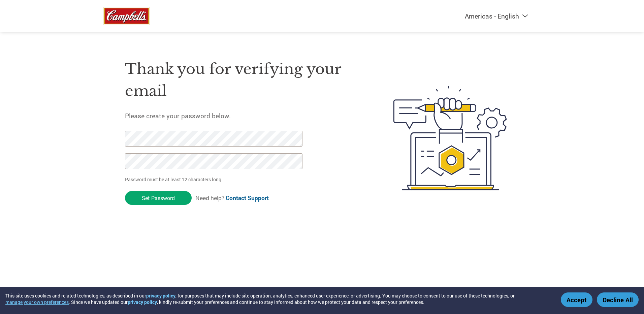  I want to click on input: Set Password, so click(158, 198).